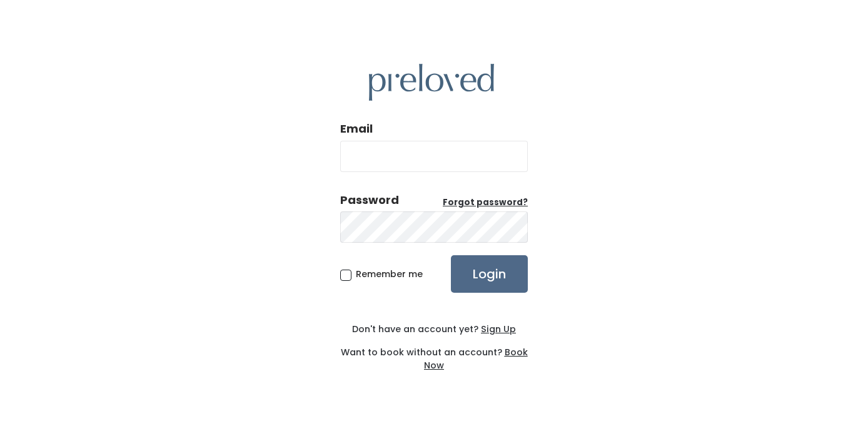  I want to click on u: Sign Up, so click(499, 329).